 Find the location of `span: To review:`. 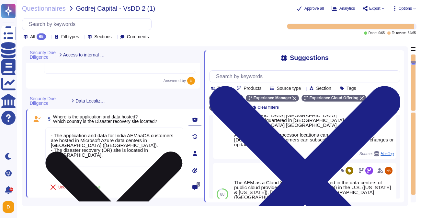

span: To review: is located at coordinates (399, 33).